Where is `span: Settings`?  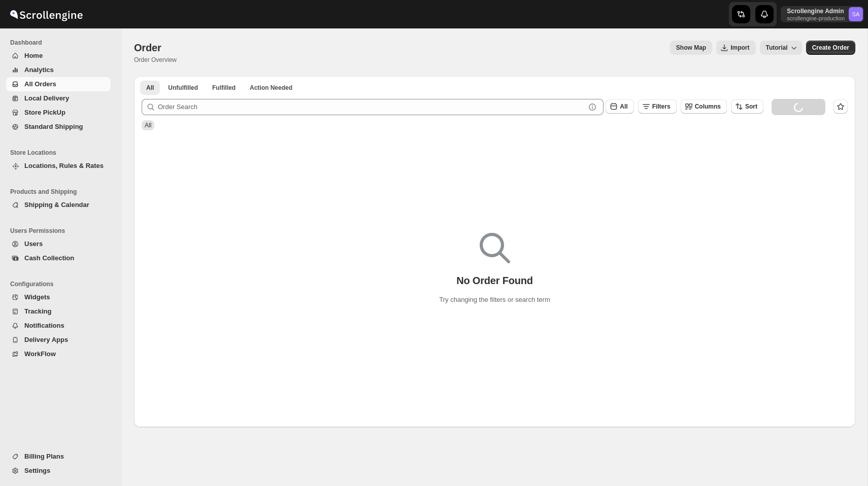
span: Settings is located at coordinates (37, 470).